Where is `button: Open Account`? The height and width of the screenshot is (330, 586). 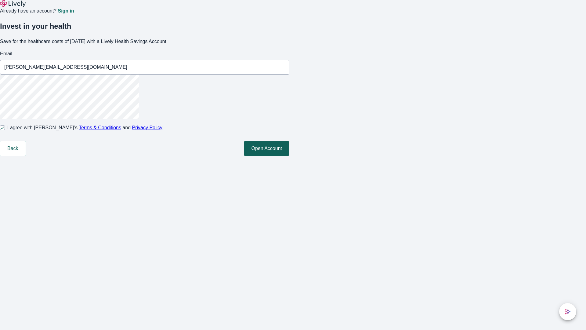
button: Open Account is located at coordinates (267, 148).